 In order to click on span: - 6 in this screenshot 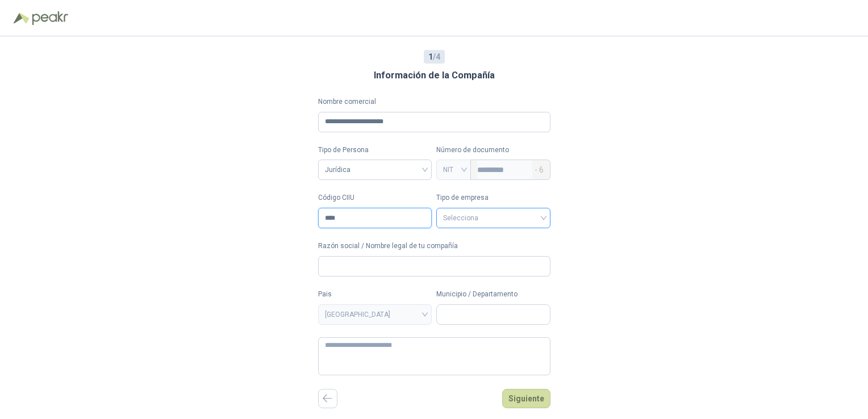, I will do `click(539, 170)`.